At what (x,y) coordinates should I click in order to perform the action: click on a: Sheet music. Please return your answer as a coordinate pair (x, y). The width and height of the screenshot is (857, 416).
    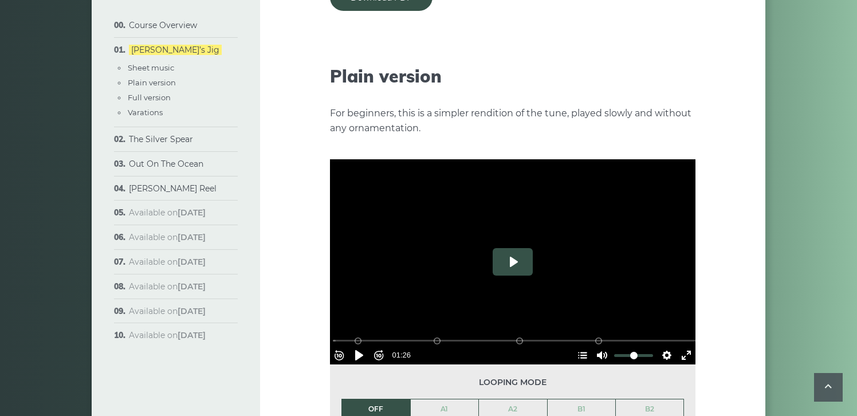
    Looking at the image, I should click on (151, 68).